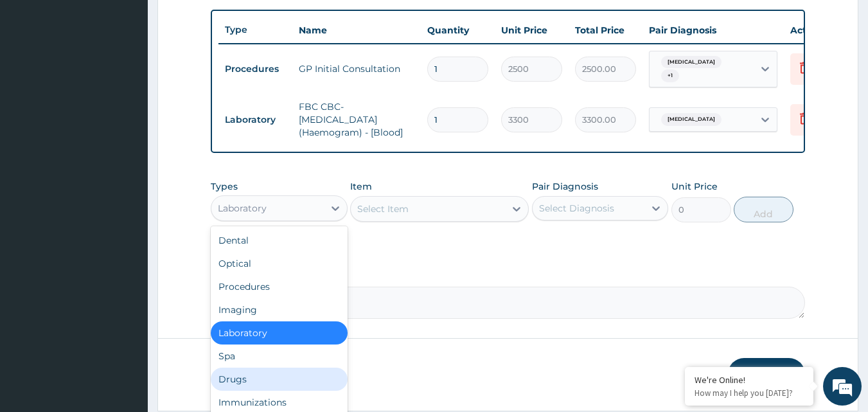 Image resolution: width=868 pixels, height=412 pixels. What do you see at coordinates (279, 310) in the screenshot?
I see `div: Imaging` at bounding box center [279, 310].